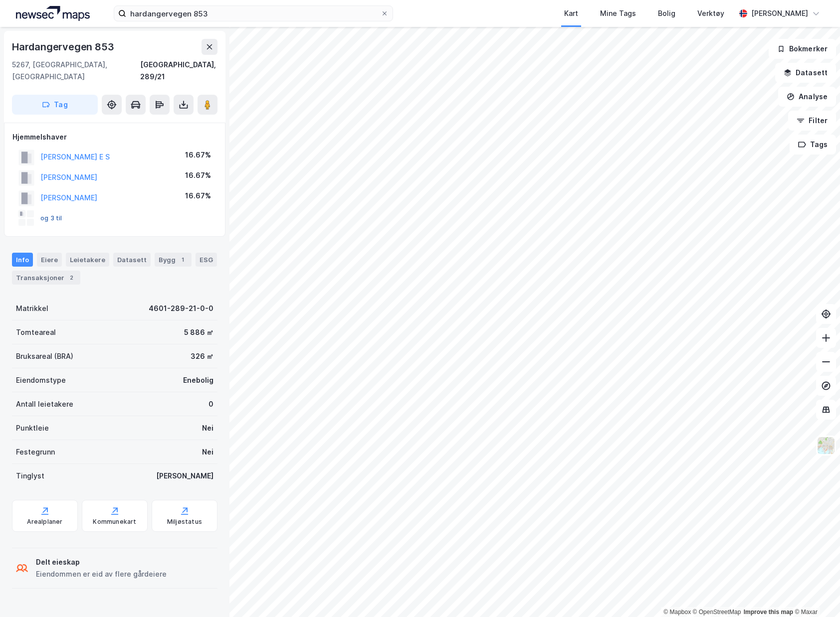 The height and width of the screenshot is (617, 840). I want to click on div: 4601-289-21-0-0, so click(181, 308).